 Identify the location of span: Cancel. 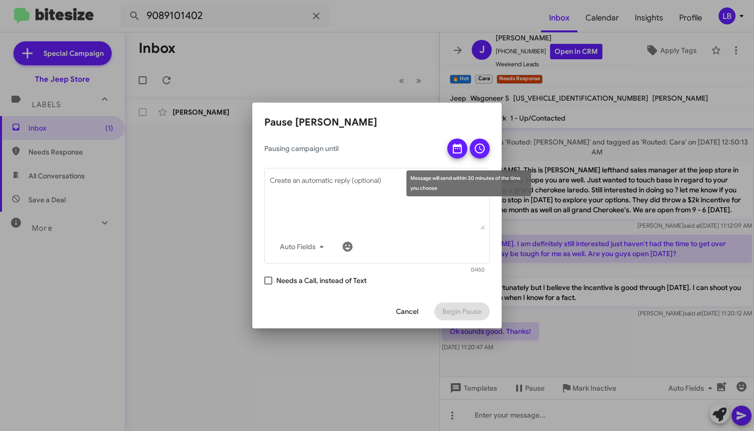
(407, 312).